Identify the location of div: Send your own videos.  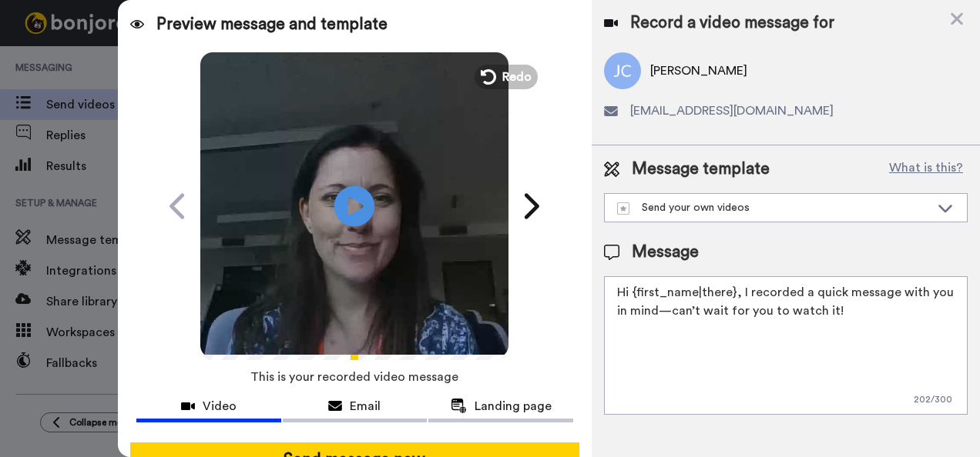
(773, 208).